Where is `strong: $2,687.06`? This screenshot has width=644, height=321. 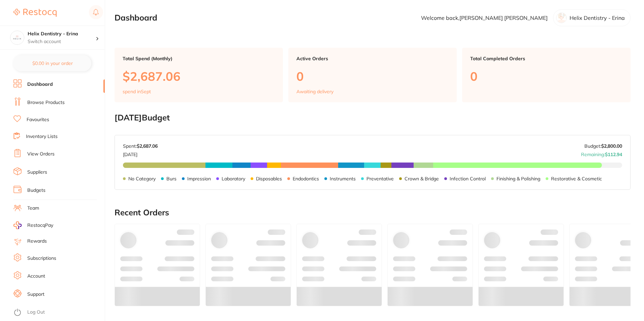
strong: $2,687.06 is located at coordinates (147, 146).